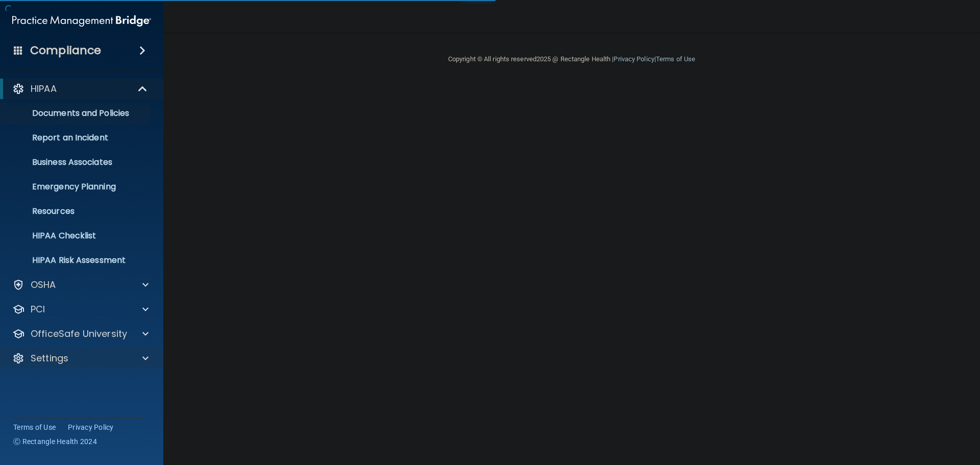  Describe the element at coordinates (76, 162) in the screenshot. I see `p: Business Associates` at that location.